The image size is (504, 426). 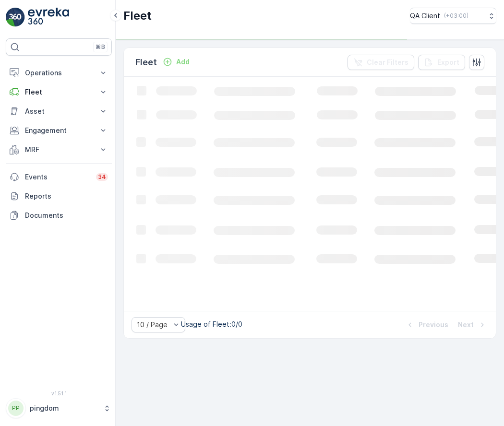 I want to click on p: Usage of Fleet : 0/0, so click(x=212, y=324).